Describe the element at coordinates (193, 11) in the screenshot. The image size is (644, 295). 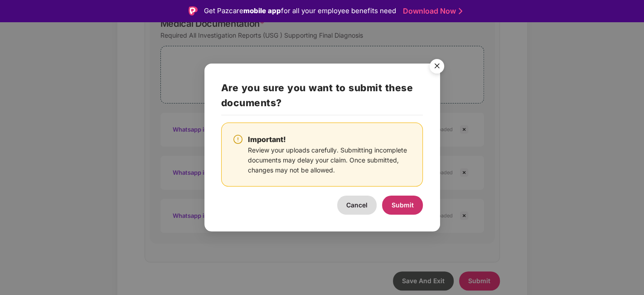
I see `img: Logo` at that location.